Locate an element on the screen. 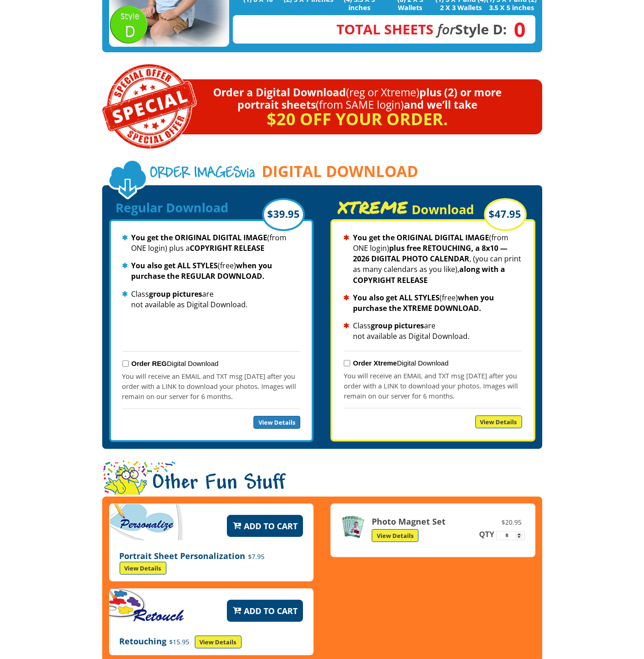  p: Retouching is located at coordinates (212, 642).